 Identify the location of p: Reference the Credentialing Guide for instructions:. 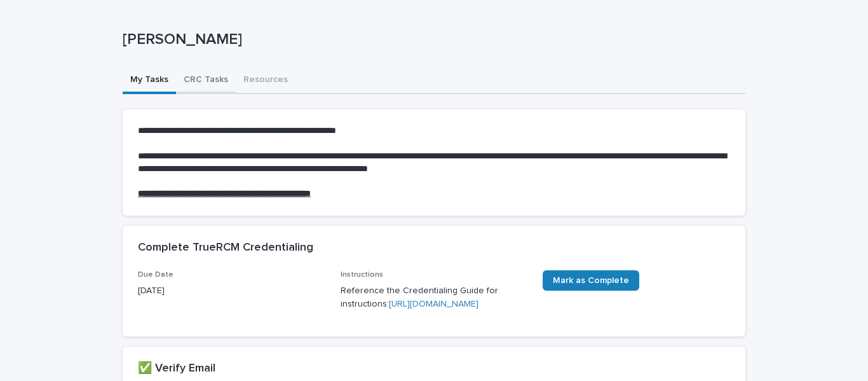
(434, 297).